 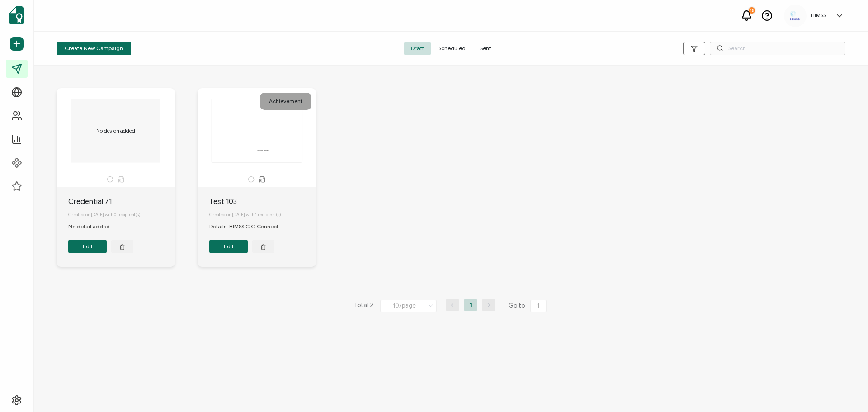 What do you see at coordinates (263, 202) in the screenshot?
I see `div: Test 103` at bounding box center [263, 202].